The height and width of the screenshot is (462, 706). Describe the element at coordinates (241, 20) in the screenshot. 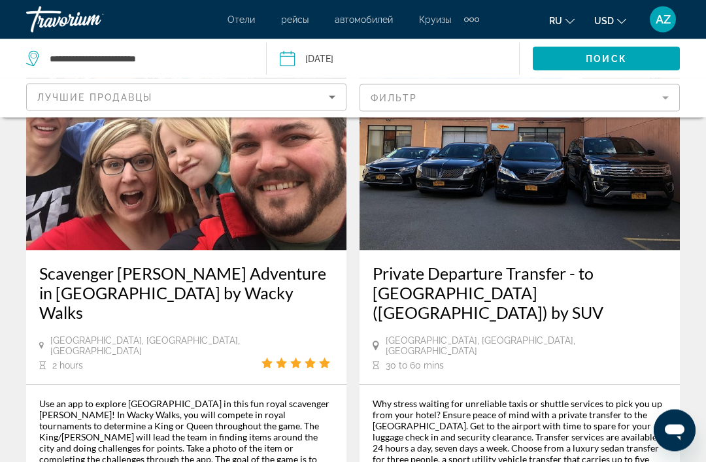

I see `span: Отели` at that location.